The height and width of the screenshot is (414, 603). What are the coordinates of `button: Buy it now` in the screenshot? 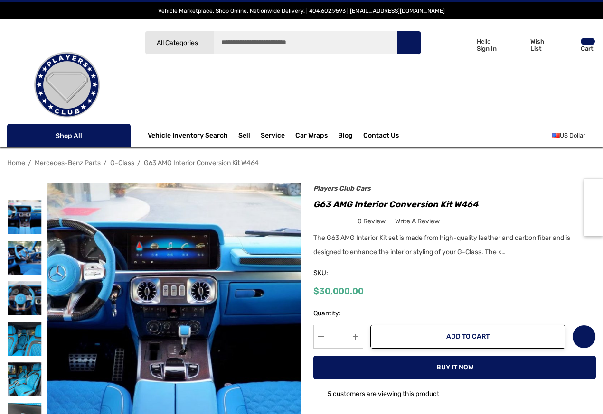 It's located at (454, 368).